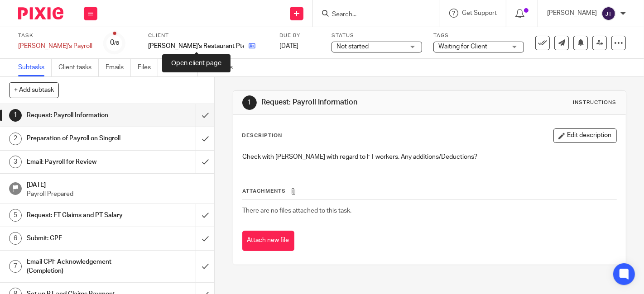 Image resolution: width=644 pixels, height=294 pixels. I want to click on span: Attachments, so click(264, 191).